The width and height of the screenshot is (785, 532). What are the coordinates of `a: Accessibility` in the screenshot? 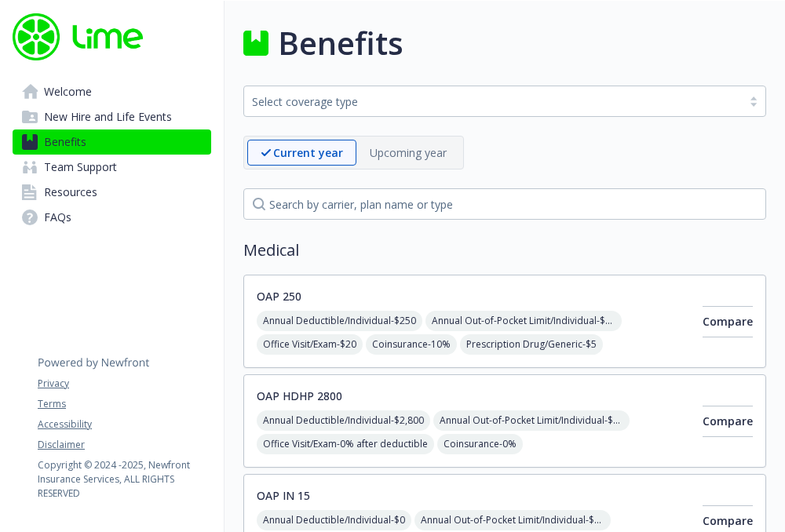 It's located at (124, 424).